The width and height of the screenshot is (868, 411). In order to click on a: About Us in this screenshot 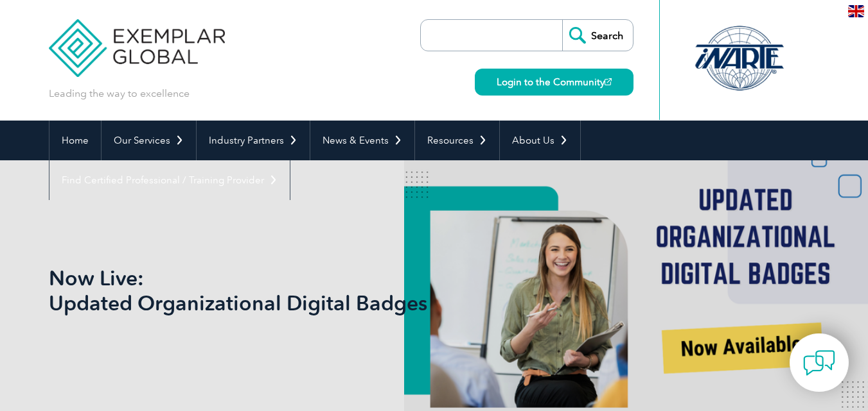, I will do `click(540, 140)`.